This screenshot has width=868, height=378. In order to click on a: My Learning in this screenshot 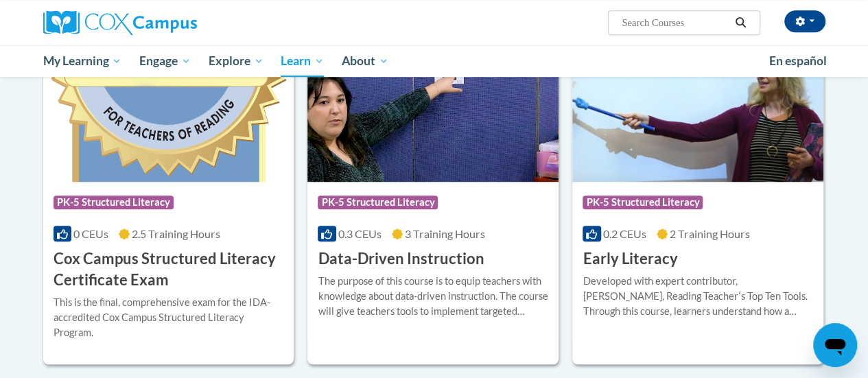, I will do `click(82, 61)`.